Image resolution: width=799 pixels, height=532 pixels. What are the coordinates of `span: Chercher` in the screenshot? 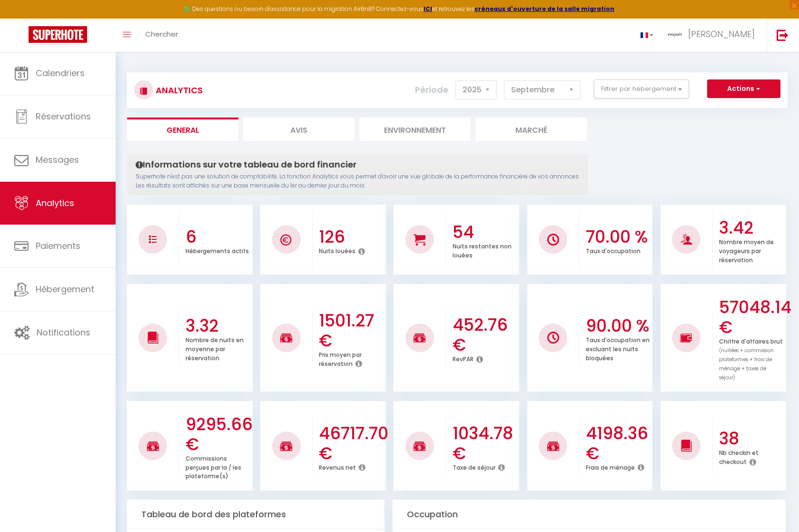 It's located at (161, 33).